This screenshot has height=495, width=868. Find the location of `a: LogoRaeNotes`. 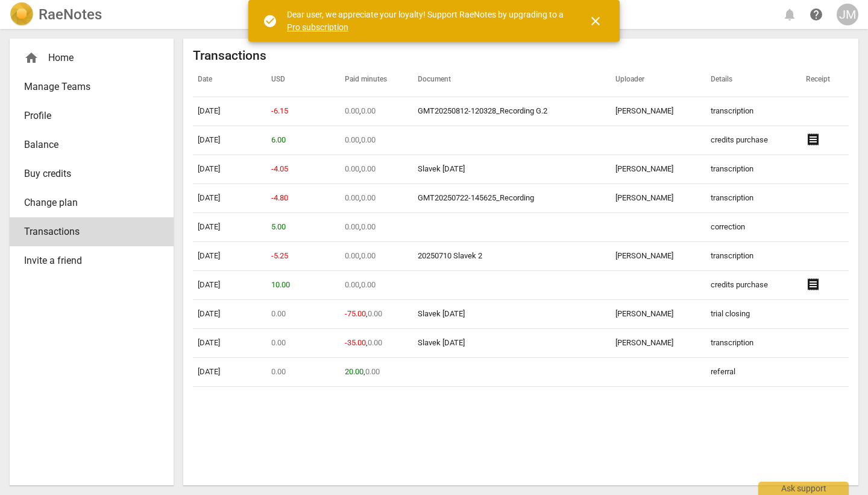

a: LogoRaeNotes is located at coordinates (55, 15).